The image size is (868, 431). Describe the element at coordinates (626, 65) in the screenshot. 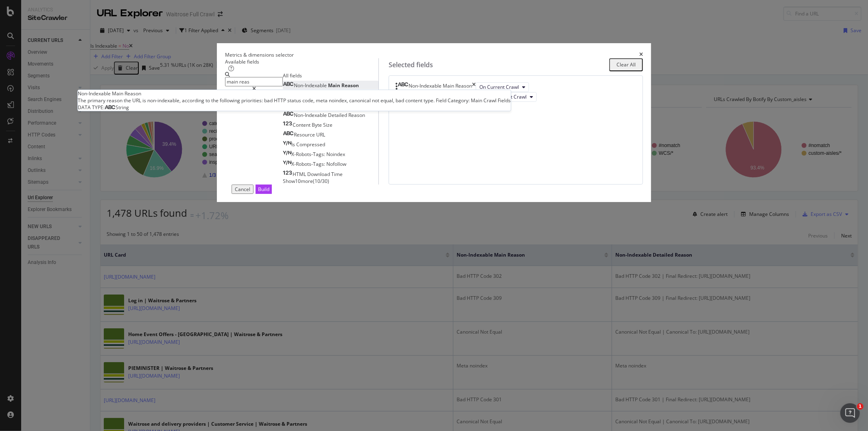

I see `button: Clear All` at that location.